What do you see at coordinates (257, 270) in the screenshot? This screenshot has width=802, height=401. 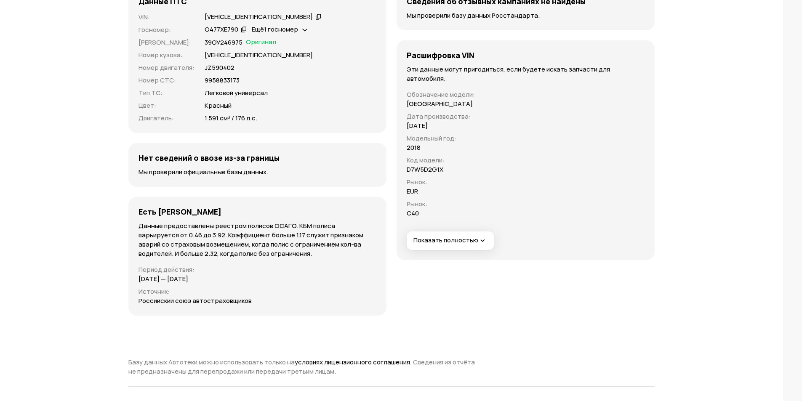 I see `p: Период действия :` at bounding box center [257, 270].